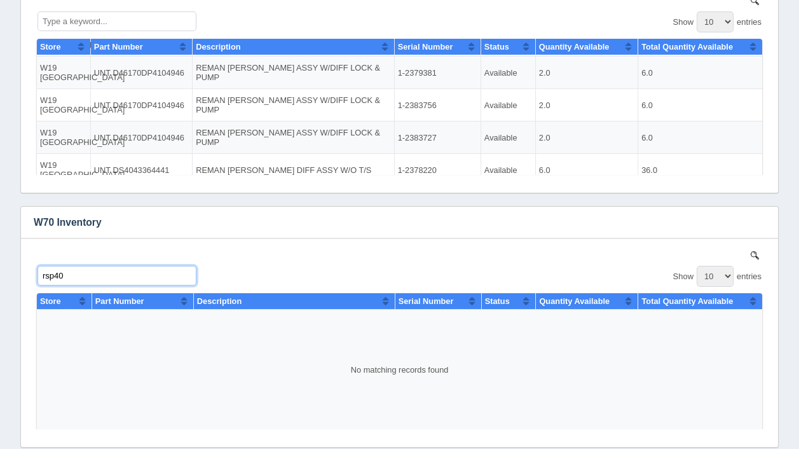 This screenshot has height=449, width=799. Describe the element at coordinates (405, 107) in the screenshot. I see `td: 1-2376538` at that location.